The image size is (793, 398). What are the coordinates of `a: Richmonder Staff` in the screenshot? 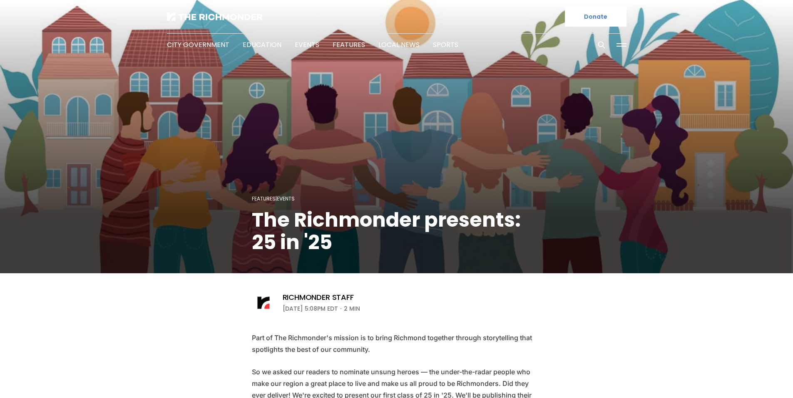 It's located at (318, 298).